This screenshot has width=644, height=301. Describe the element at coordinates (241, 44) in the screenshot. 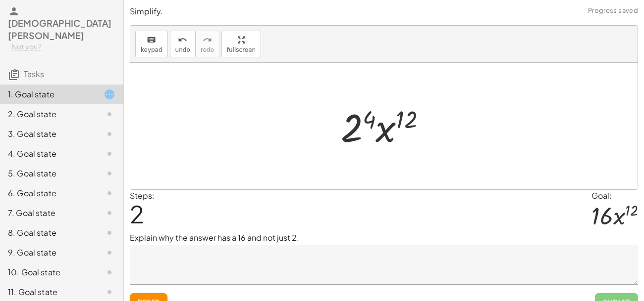

I see `button: fullscreen` at that location.